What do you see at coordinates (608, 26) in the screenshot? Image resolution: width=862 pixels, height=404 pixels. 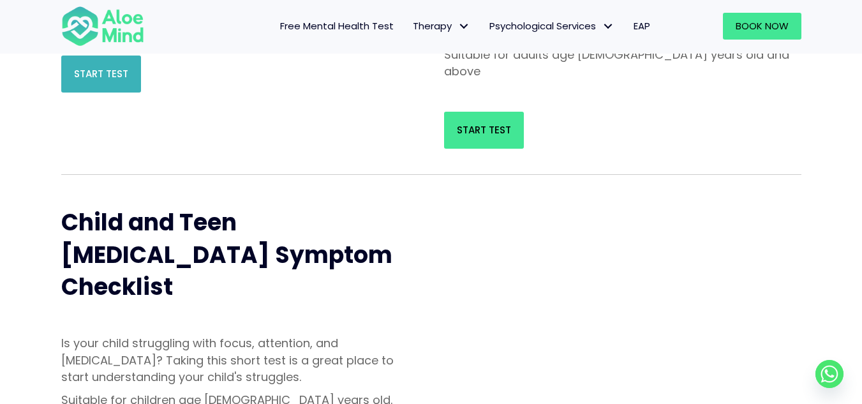 I see `span: Psychological Services: submenu` at bounding box center [608, 26].